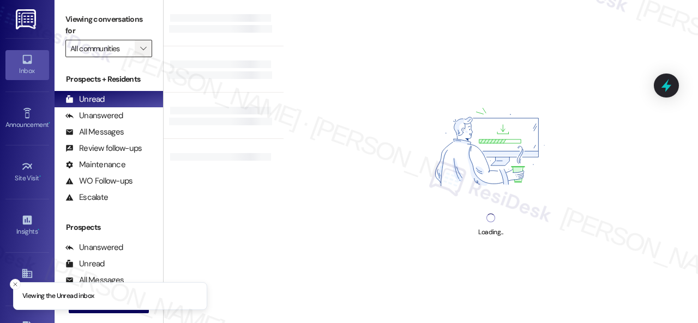 This screenshot has height=323, width=698. I want to click on div: Maintenance, so click(95, 165).